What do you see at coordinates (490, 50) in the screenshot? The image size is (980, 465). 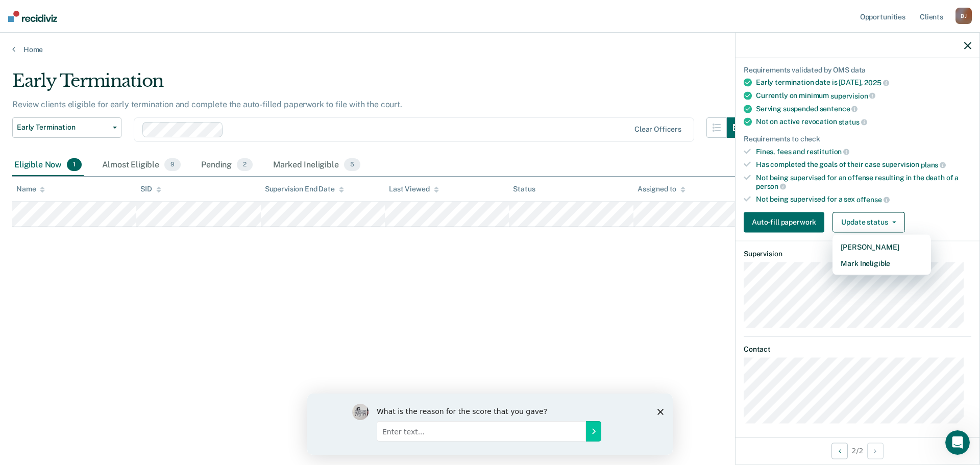 I see `a: Home` at bounding box center [490, 50].